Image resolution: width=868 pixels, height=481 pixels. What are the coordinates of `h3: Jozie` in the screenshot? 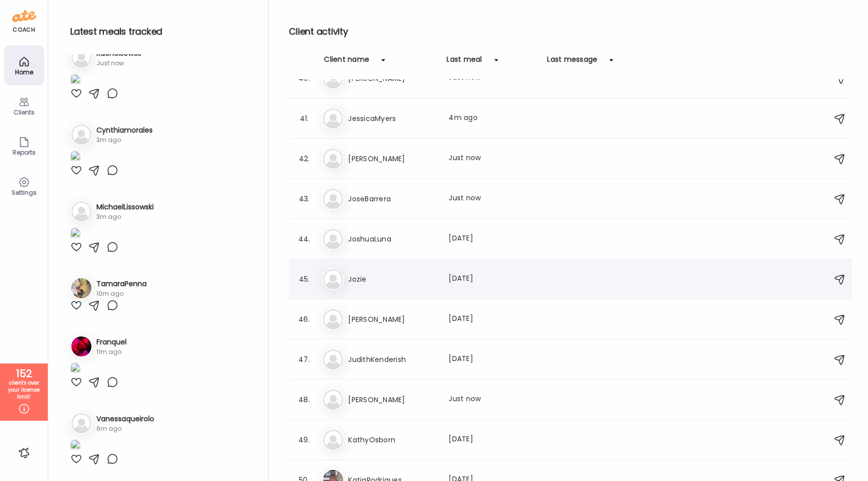 It's located at (393, 279).